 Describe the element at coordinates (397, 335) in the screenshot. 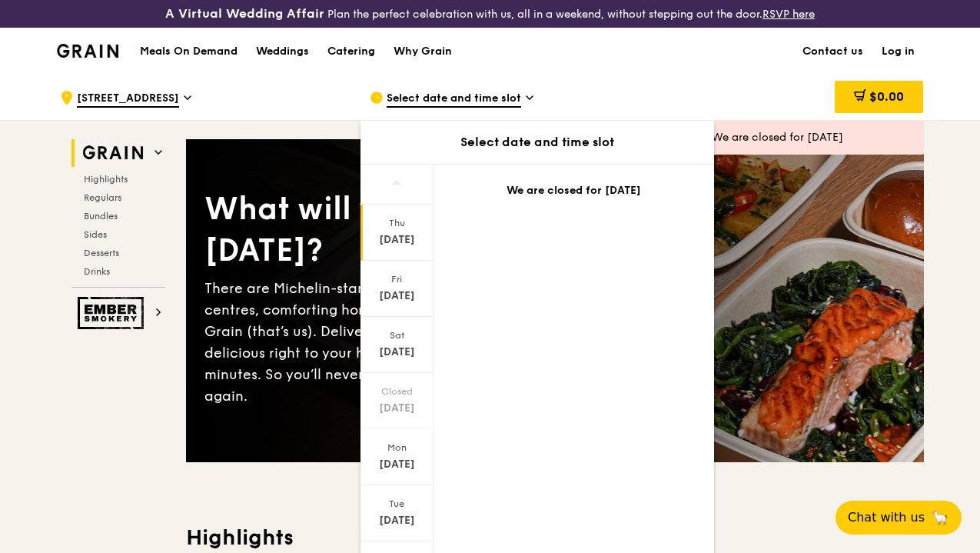

I see `div: Sat` at that location.